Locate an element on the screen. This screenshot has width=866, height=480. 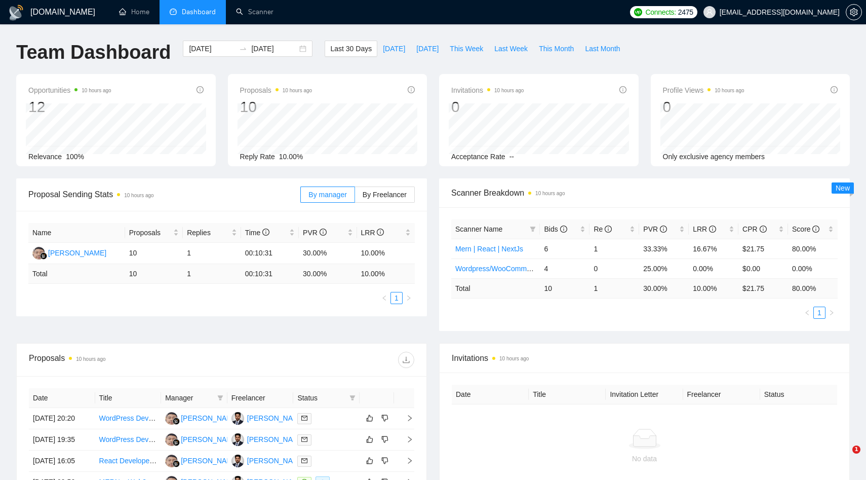
td: 30.00% is located at coordinates (328, 253).